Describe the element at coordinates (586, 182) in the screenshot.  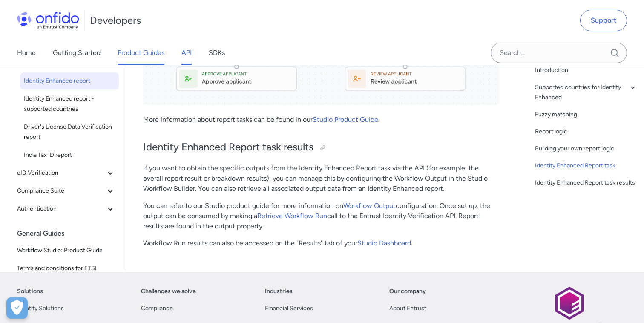
I see `a: Identity Enhanced Report task results` at that location.